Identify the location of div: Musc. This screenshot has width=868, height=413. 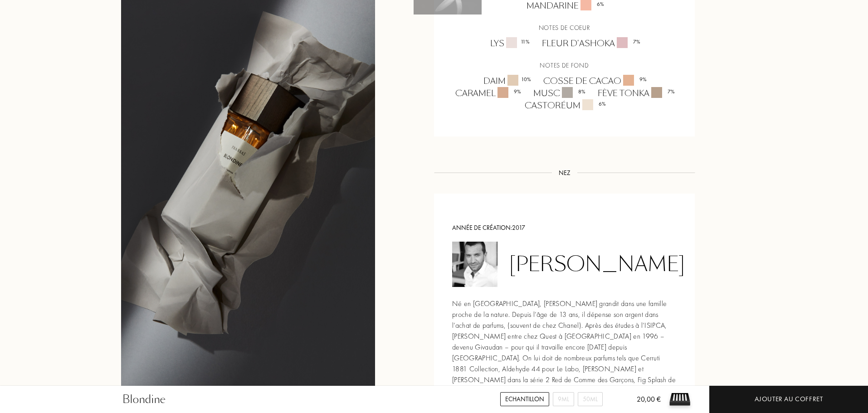
(559, 93).